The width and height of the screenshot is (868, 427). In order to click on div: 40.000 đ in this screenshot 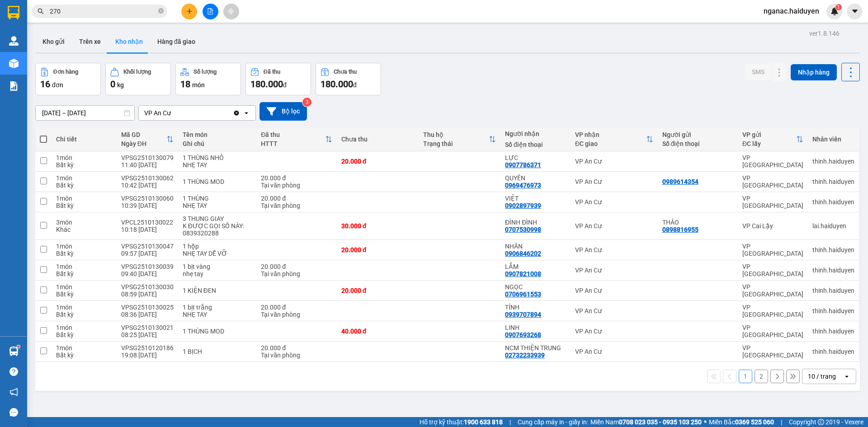, I will do `click(377, 331)`.